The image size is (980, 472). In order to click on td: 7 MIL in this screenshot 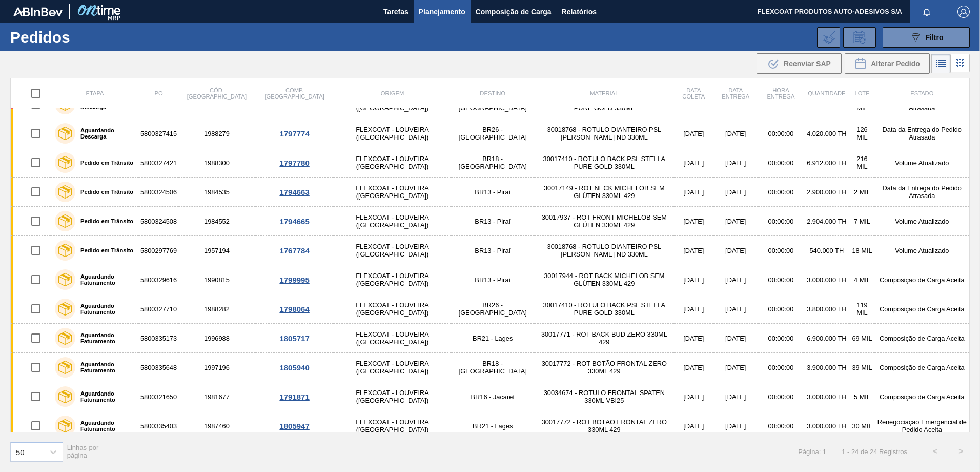, I will do `click(862, 221)`.